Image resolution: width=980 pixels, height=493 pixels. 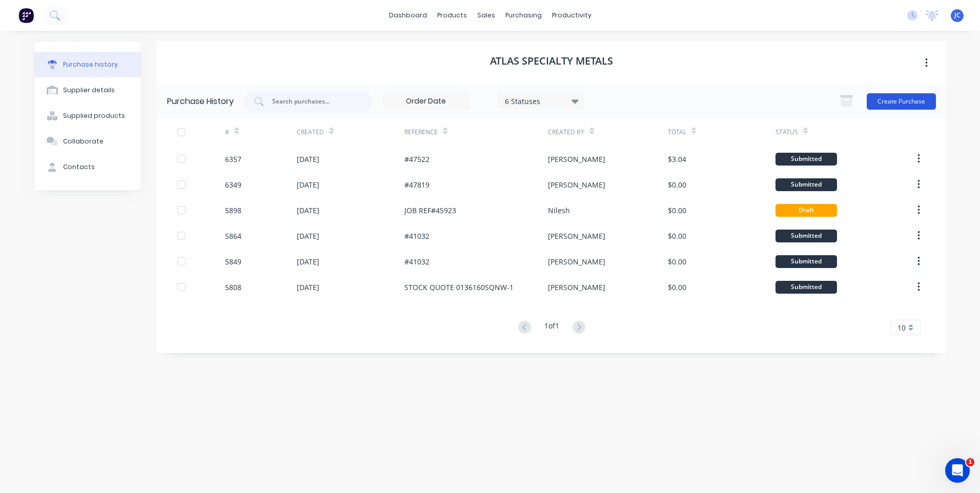 What do you see at coordinates (452, 16) in the screenshot?
I see `div: products` at bounding box center [452, 16].